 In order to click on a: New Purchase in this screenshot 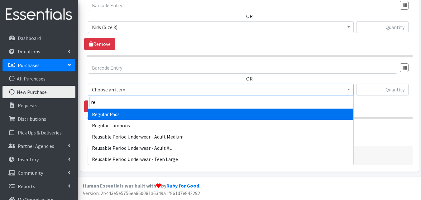, I will do `click(39, 92)`.